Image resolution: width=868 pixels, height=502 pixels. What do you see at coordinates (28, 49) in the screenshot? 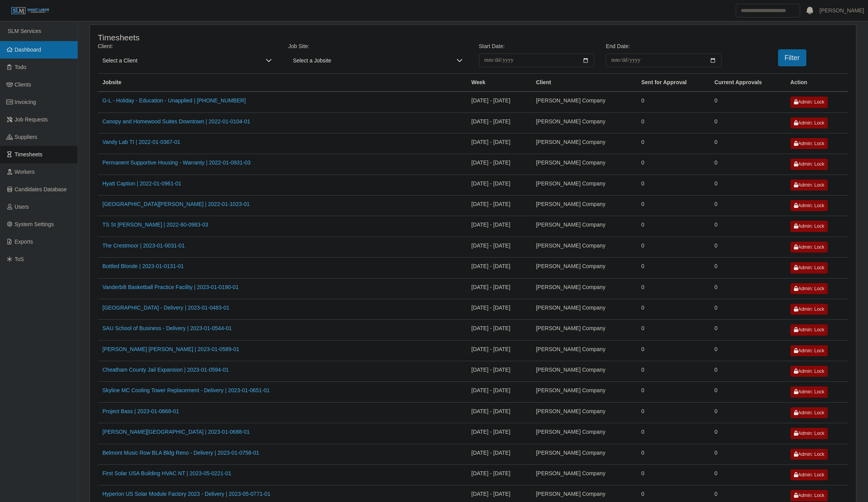
I see `span: Dashboard` at bounding box center [28, 49].